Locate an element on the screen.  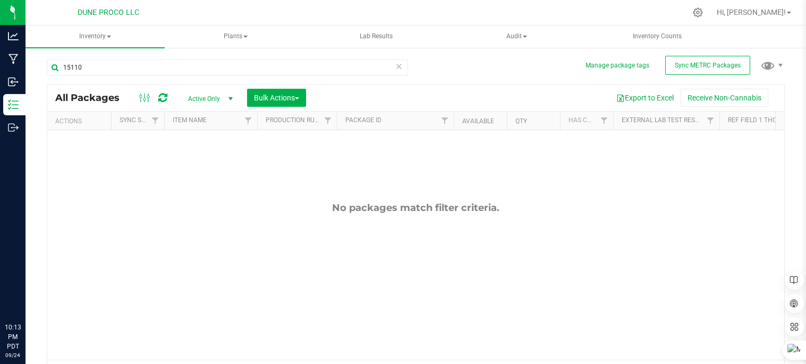
button: Bulk Actions is located at coordinates (276, 98).